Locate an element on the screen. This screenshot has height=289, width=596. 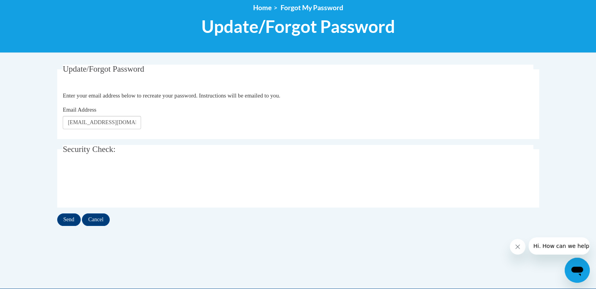
a: Home is located at coordinates (262, 7).